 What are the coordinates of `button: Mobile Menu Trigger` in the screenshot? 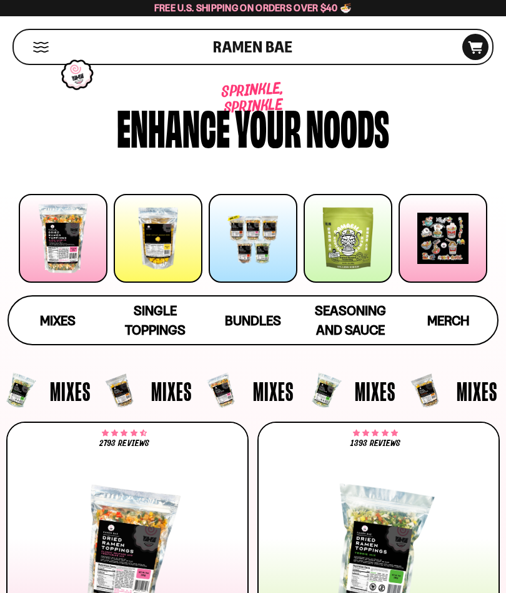 It's located at (41, 47).